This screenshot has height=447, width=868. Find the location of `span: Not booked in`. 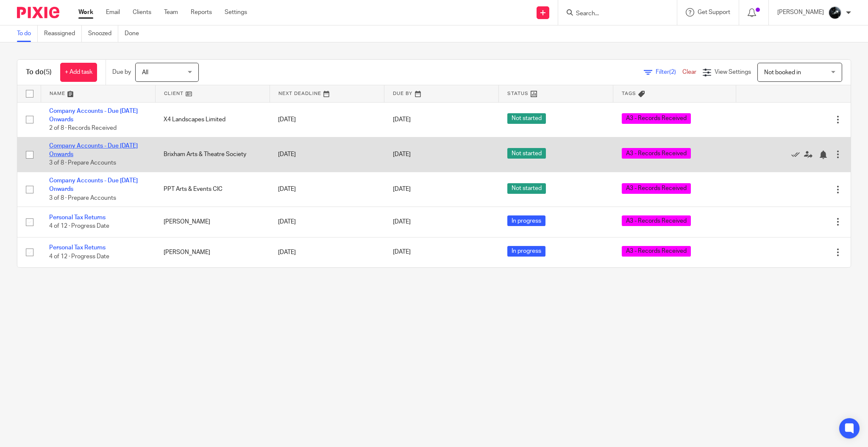

span: Not booked in is located at coordinates (783, 72).